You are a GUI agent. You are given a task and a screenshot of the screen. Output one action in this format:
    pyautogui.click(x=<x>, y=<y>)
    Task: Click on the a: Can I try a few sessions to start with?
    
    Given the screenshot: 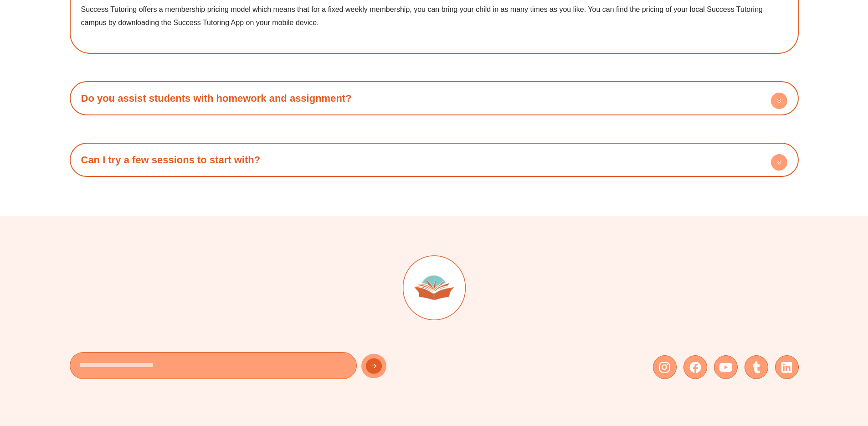 What is the action you would take?
    pyautogui.click(x=171, y=159)
    